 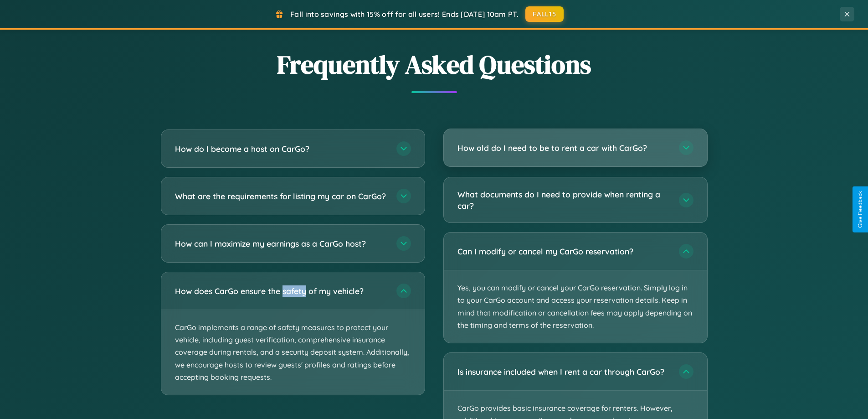 I want to click on p: Yes, you can modify or cancel your CarGo reservation. Simply log in to your CarGo account and acc..., so click(x=576, y=307).